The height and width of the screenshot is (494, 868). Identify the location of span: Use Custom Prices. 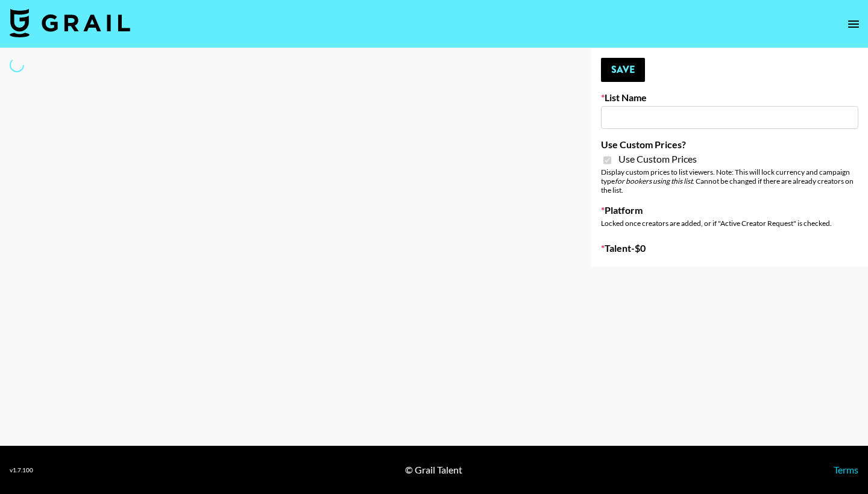
(657, 159).